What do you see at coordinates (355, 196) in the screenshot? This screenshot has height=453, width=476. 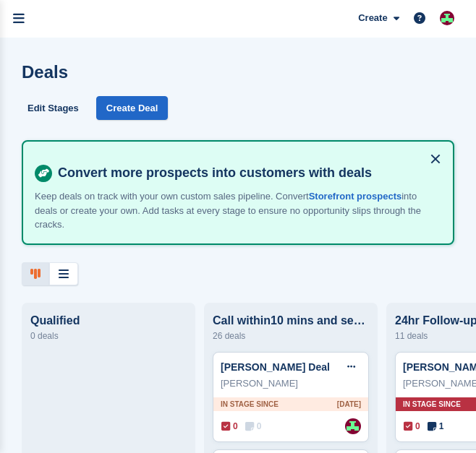 I see `a: Storefront prospects` at bounding box center [355, 196].